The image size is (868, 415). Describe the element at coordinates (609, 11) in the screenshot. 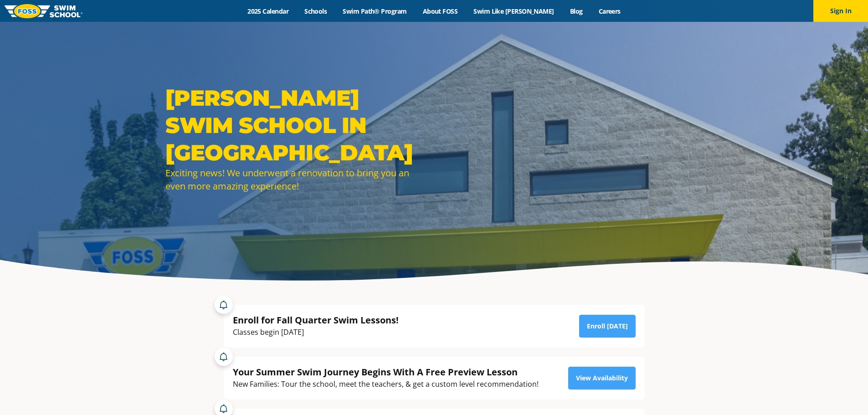

I see `a: Careers` at that location.